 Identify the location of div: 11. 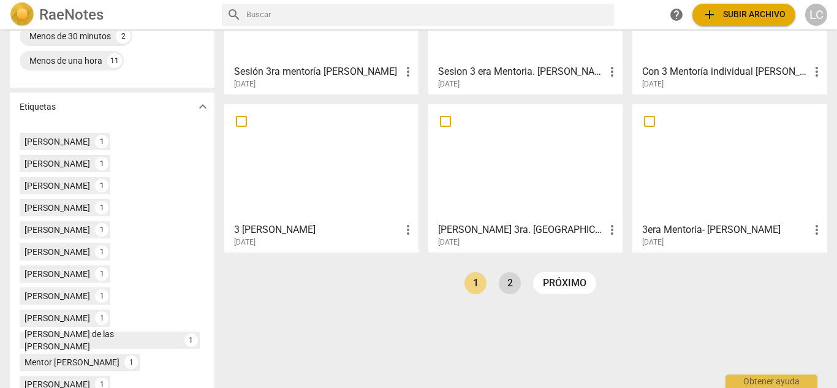
(115, 61).